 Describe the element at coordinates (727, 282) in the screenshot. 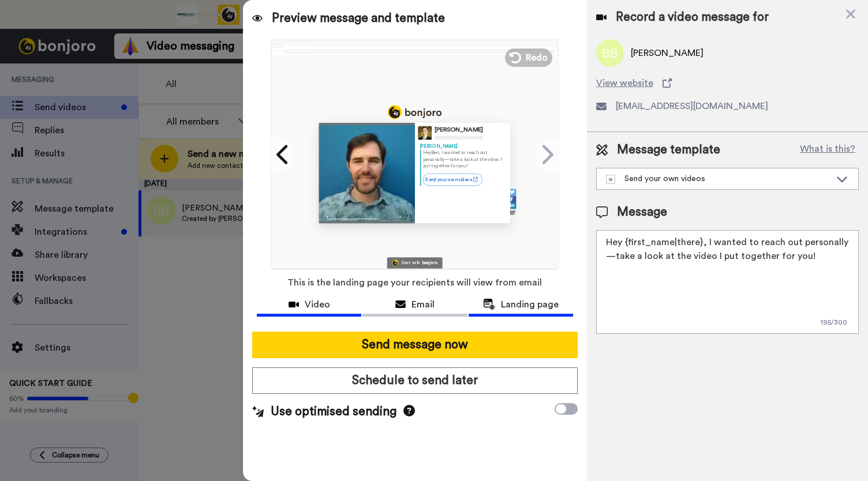

I see `textarea: Hey {first_name|there}, I wanted to reach out personally—take a look at the video I put together ...` at that location.